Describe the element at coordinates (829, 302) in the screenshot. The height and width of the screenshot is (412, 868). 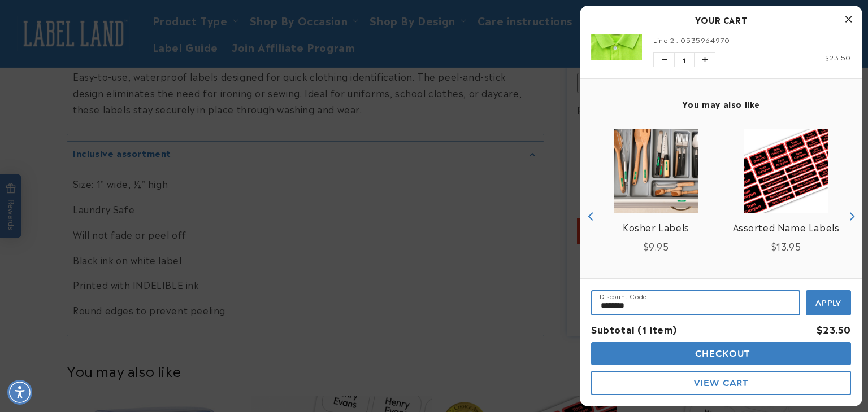
I see `button: Apply` at that location.